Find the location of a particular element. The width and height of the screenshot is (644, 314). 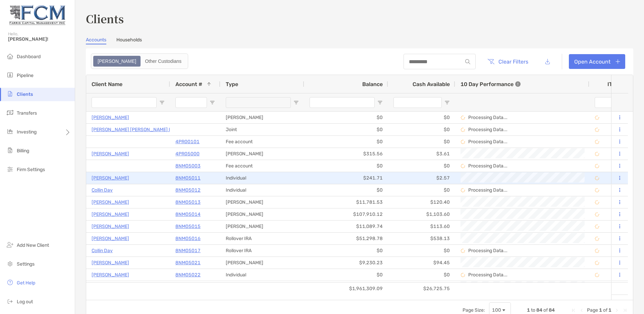

div: 10 Day Performance is located at coordinates (491, 84).